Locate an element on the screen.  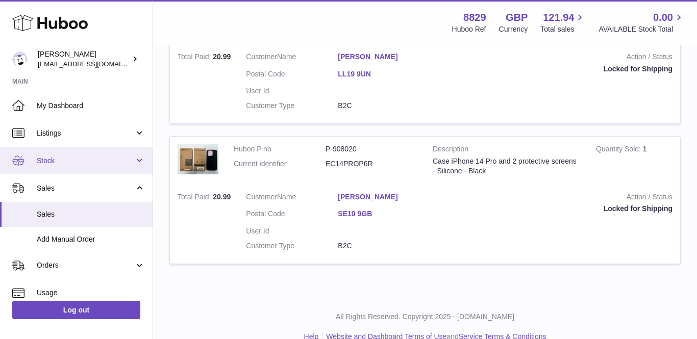
span: Stock is located at coordinates (85, 161).